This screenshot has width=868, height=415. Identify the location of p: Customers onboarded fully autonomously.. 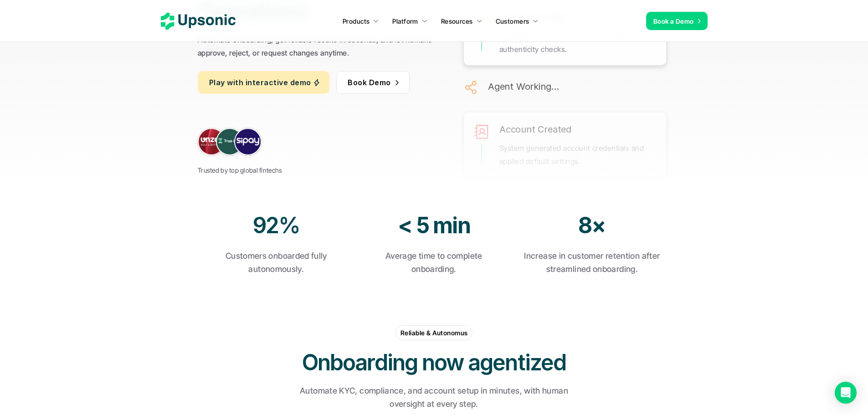
(276, 263).